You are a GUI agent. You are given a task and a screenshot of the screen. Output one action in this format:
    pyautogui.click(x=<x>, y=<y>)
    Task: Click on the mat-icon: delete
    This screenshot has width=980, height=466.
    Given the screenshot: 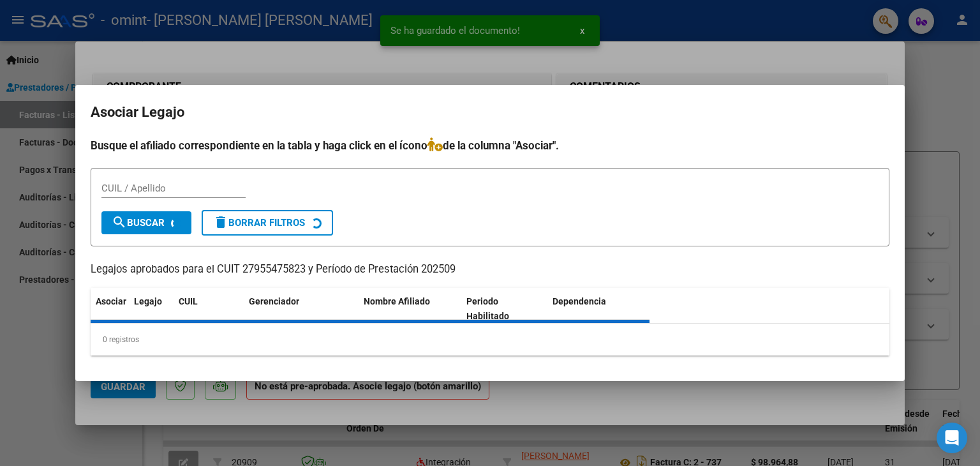 What is the action you would take?
    pyautogui.click(x=221, y=222)
    